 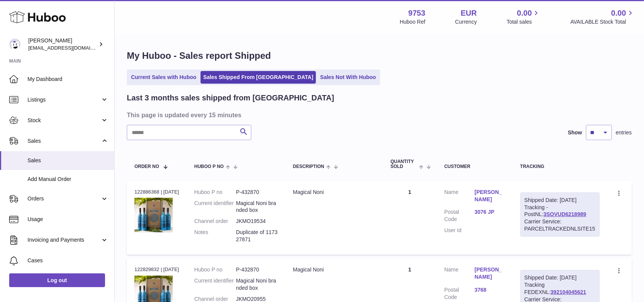 What do you see at coordinates (417, 13) in the screenshot?
I see `strong: 9753` at bounding box center [417, 13].